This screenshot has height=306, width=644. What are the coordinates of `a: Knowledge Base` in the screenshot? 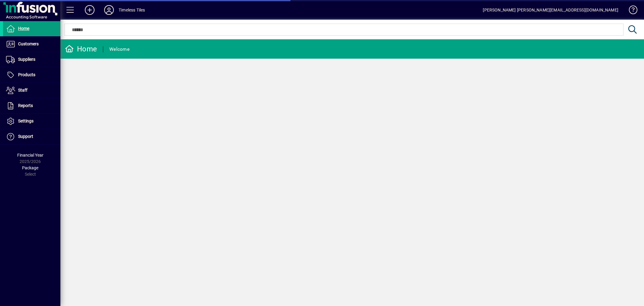 It's located at (631, 11).